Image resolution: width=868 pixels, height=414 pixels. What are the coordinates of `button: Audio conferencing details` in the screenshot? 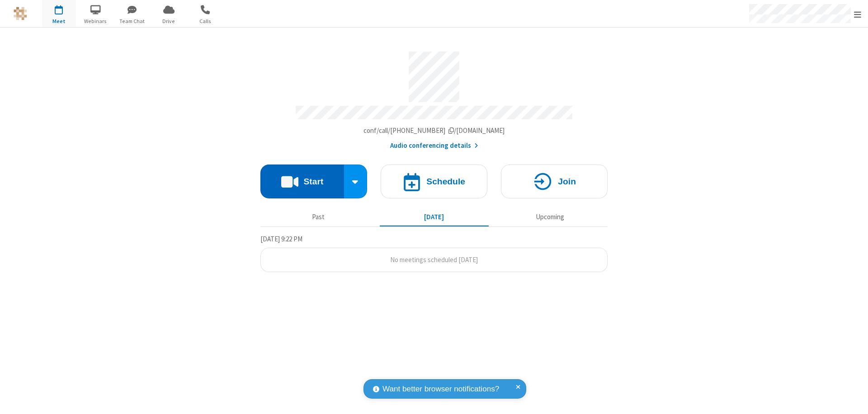 It's located at (434, 145).